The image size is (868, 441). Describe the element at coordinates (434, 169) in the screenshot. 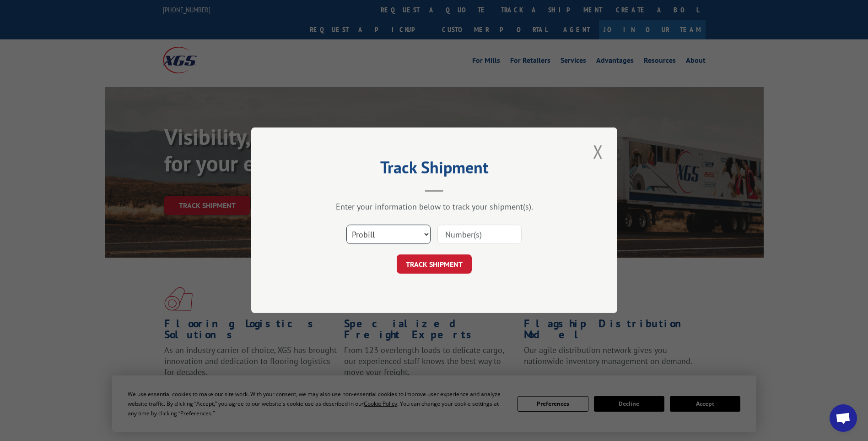

I see `h2: Track Shipment` at that location.